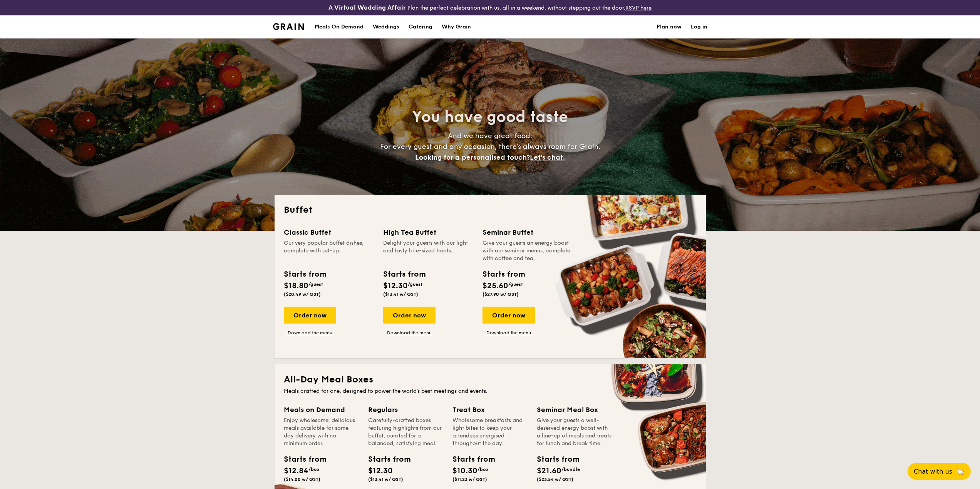 The height and width of the screenshot is (489, 980). I want to click on span: $25.60, so click(495, 286).